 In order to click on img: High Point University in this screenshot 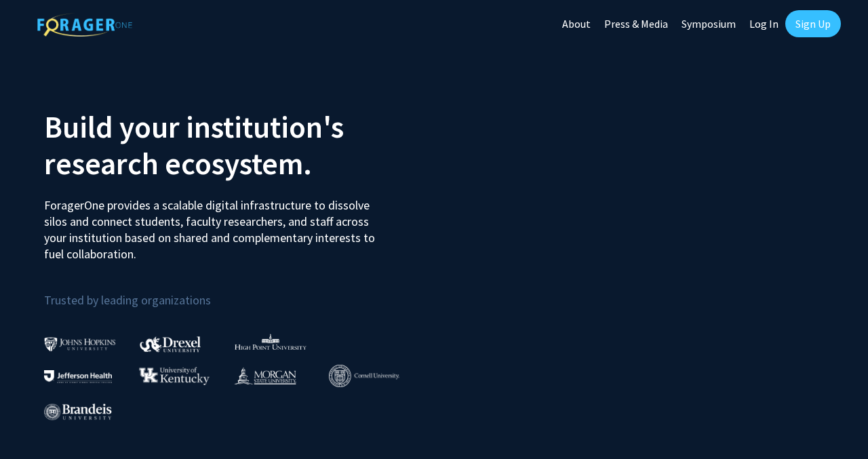, I will do `click(271, 341)`.